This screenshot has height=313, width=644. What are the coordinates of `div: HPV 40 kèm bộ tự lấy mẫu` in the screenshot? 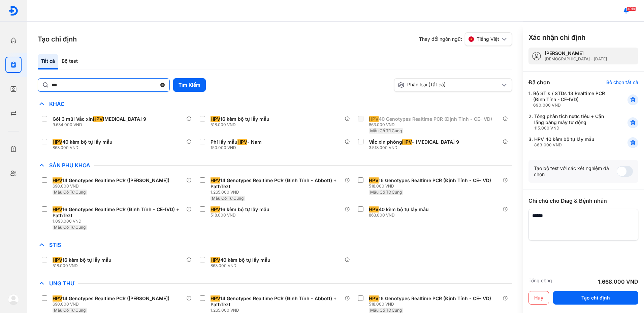 It's located at (564, 142).